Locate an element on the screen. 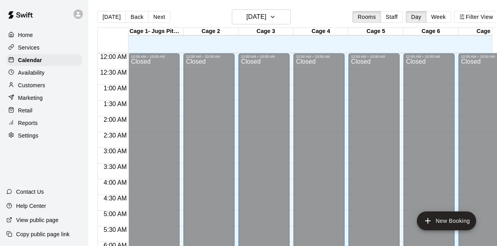 This screenshot has height=246, width=497. p: Services is located at coordinates (29, 48).